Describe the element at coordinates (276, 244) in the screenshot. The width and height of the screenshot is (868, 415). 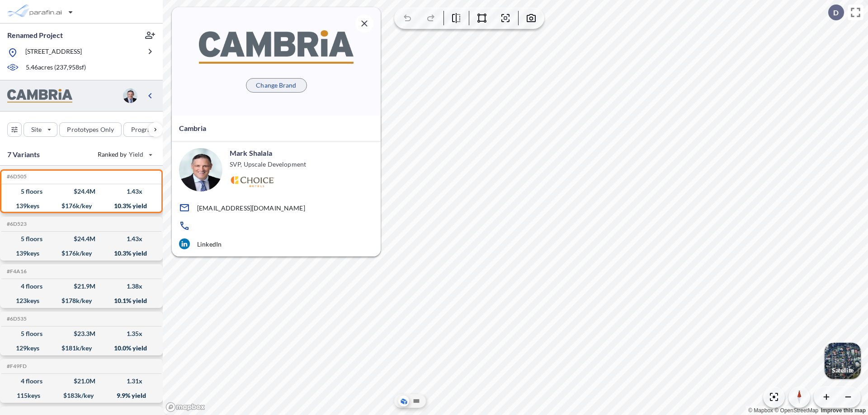
I see `a: LinkedIn` at that location.